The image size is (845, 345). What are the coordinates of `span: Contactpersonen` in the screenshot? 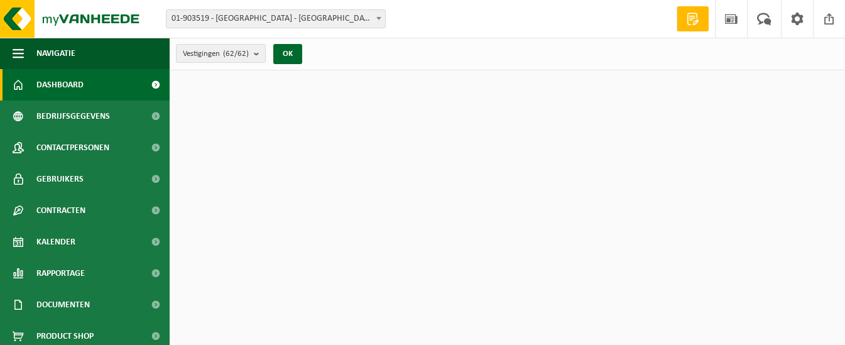 It's located at (73, 148).